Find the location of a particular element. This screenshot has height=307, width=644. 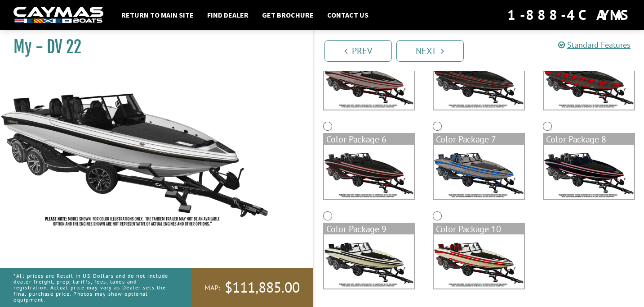

img: color_package_371.png is located at coordinates (479, 261).